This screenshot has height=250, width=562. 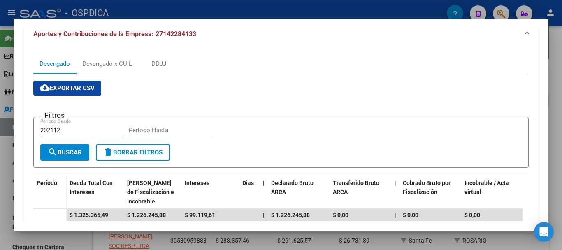 I want to click on div: Open Intercom Messenger, so click(x=543, y=231).